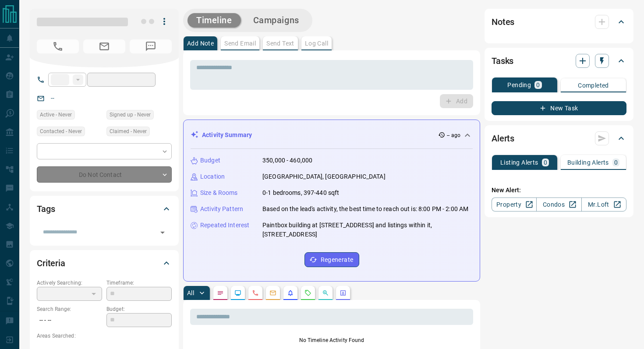 Image resolution: width=644 pixels, height=349 pixels. Describe the element at coordinates (502, 61) in the screenshot. I see `h2: Tasks` at that location.